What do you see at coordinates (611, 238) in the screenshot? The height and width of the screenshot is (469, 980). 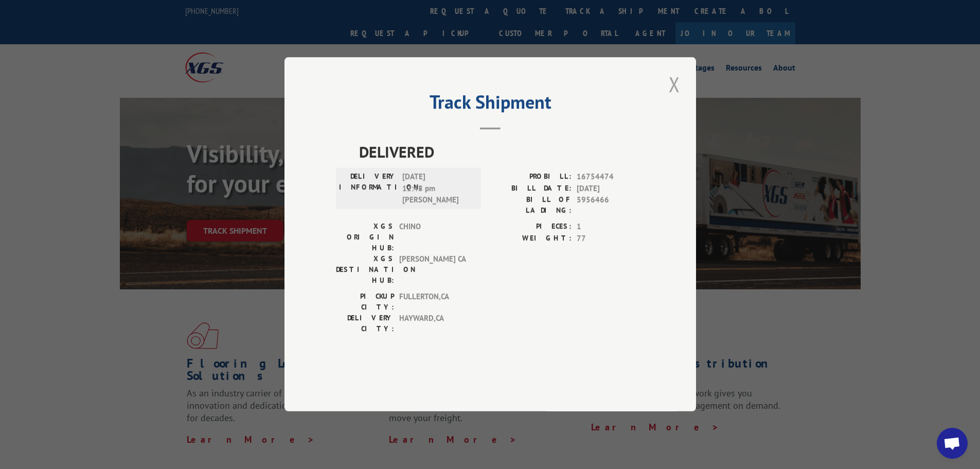 I see `span: 77` at bounding box center [611, 238].